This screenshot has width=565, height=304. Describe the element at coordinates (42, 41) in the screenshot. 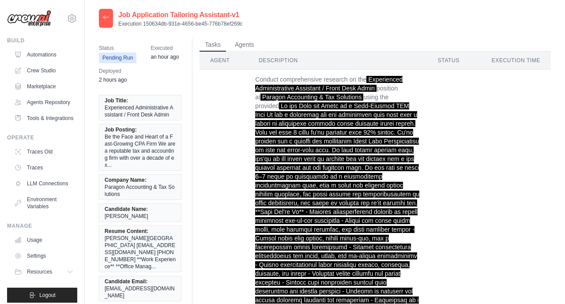

I see `div: Build` at that location.